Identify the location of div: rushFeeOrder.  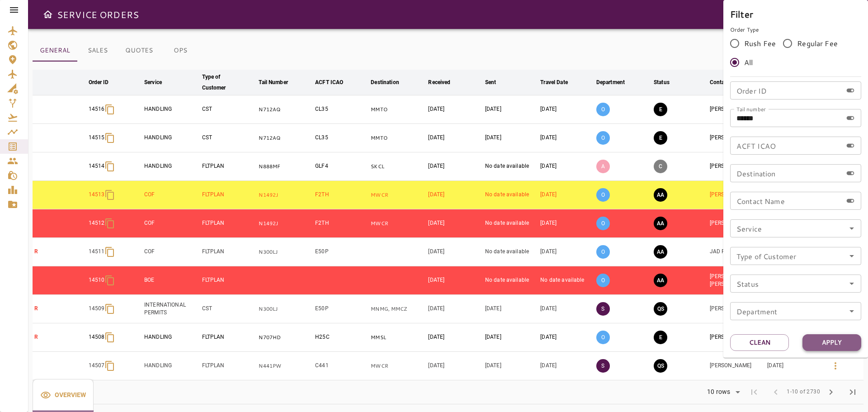
(796, 53).